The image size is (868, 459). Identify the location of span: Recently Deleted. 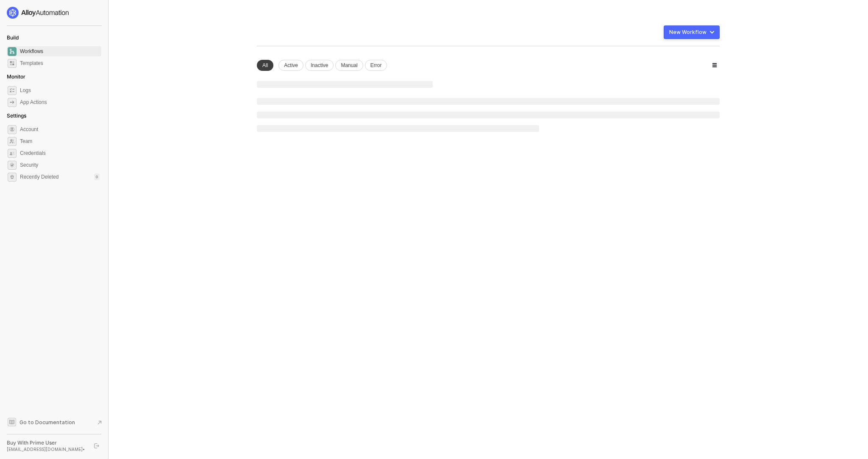
(39, 177).